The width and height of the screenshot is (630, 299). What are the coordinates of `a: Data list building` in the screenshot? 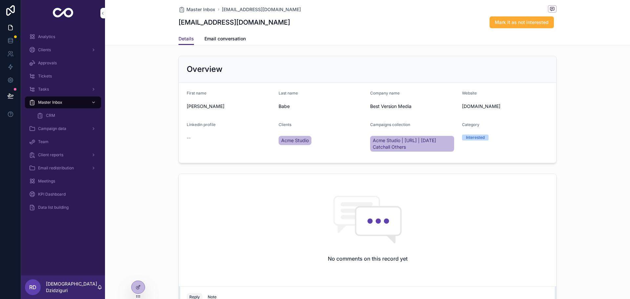 It's located at (63, 207).